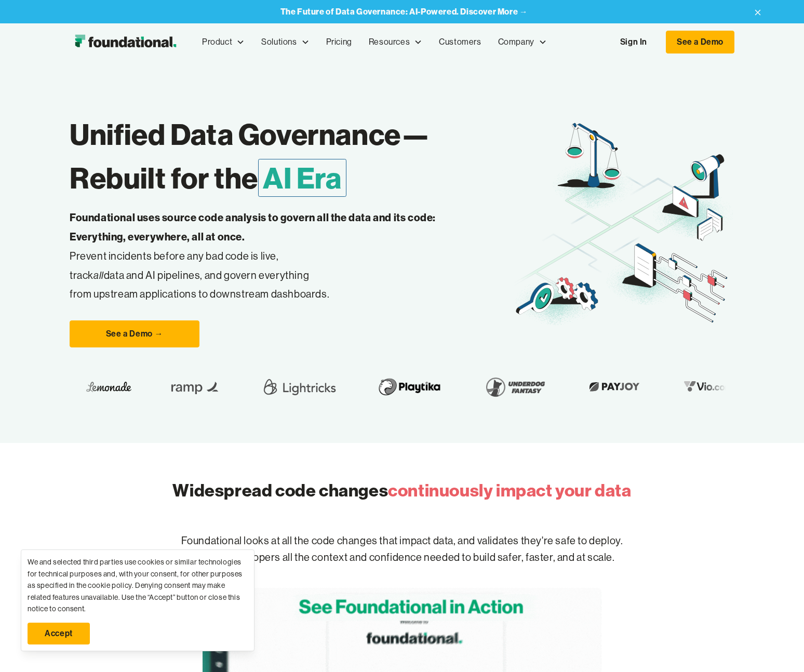  Describe the element at coordinates (194, 387) in the screenshot. I see `img: Ramp` at that location.